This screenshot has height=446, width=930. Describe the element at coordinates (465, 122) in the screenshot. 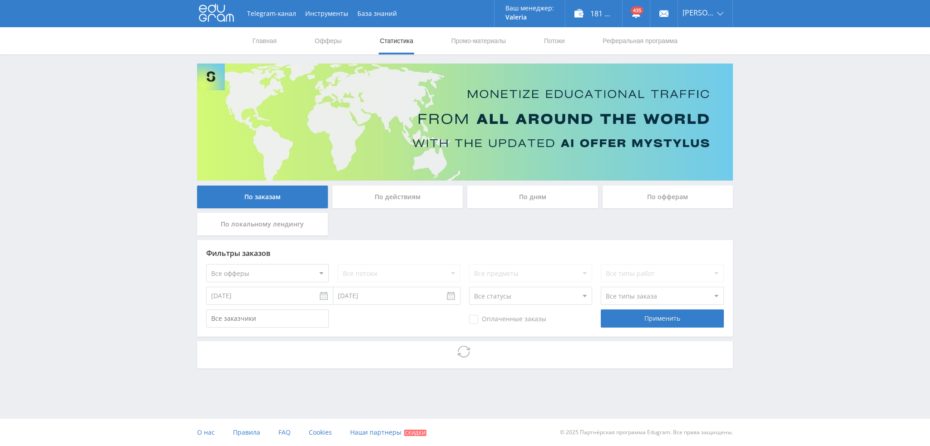

I see `img: Banner` at that location.